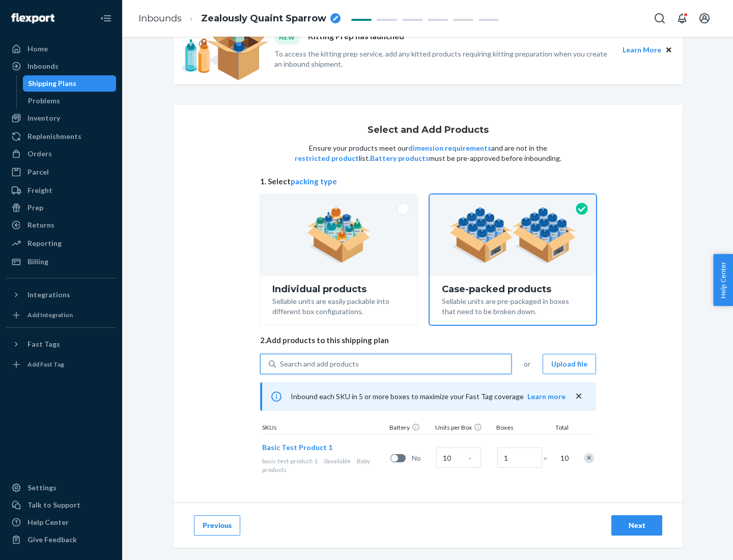 This screenshot has width=733, height=560. What do you see at coordinates (38, 172) in the screenshot?
I see `div: Parcel` at bounding box center [38, 172].